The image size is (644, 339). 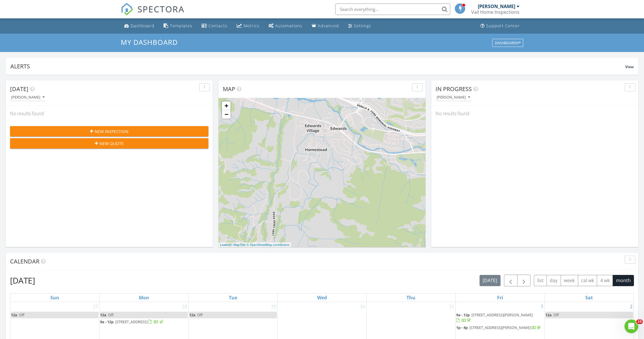 I want to click on a: Thursday, so click(x=411, y=298).